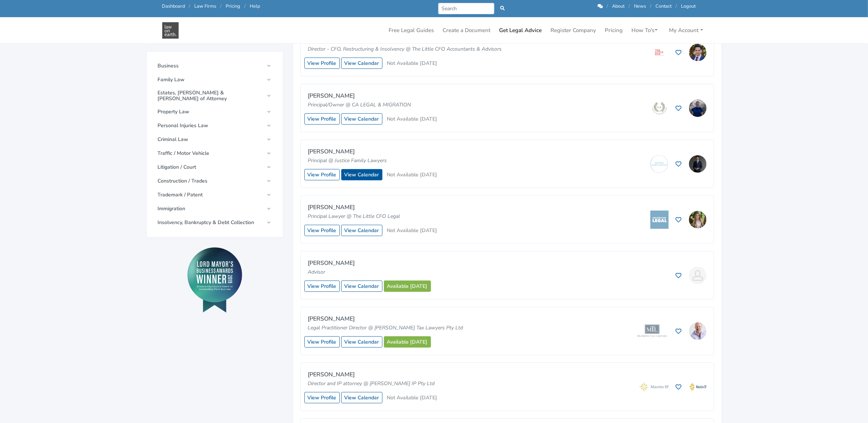 The image size is (868, 423). Describe the element at coordinates (215, 112) in the screenshot. I see `a: Property Law` at that location.